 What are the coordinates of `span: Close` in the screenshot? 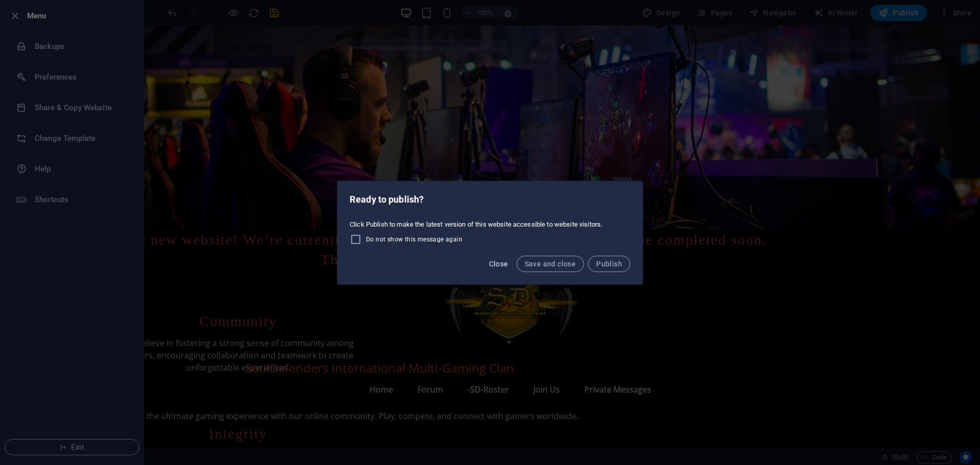 It's located at (499, 264).